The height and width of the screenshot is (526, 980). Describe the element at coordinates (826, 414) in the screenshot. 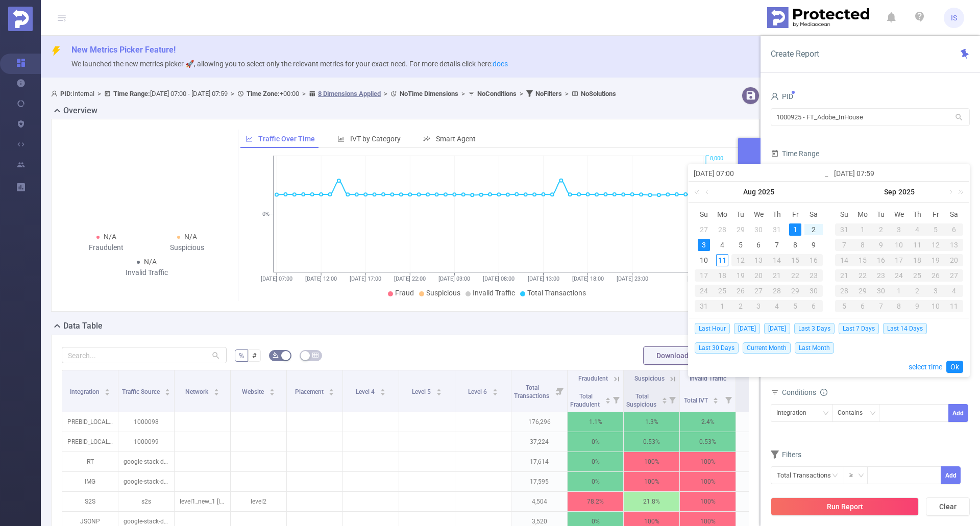

I see `i: icon: down` at that location.